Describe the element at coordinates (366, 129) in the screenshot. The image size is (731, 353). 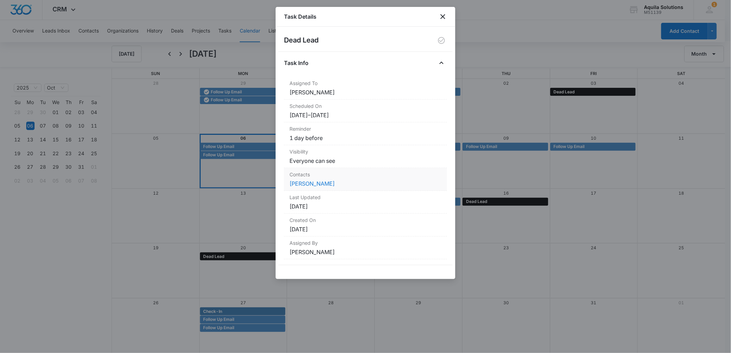
I see `dt: Reminder` at that location.